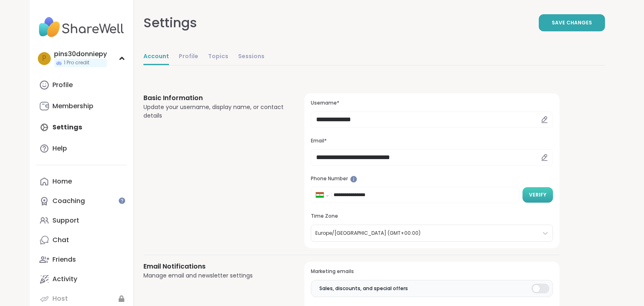 The width and height of the screenshot is (644, 306). I want to click on div: Chat, so click(60, 240).